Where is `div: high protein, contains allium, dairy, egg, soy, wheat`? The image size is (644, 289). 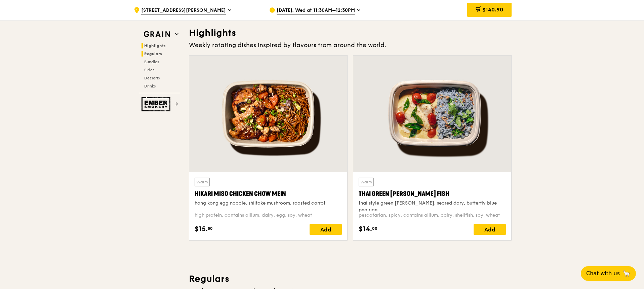 div: high protein, contains allium, dairy, egg, soy, wheat is located at coordinates (268, 215).